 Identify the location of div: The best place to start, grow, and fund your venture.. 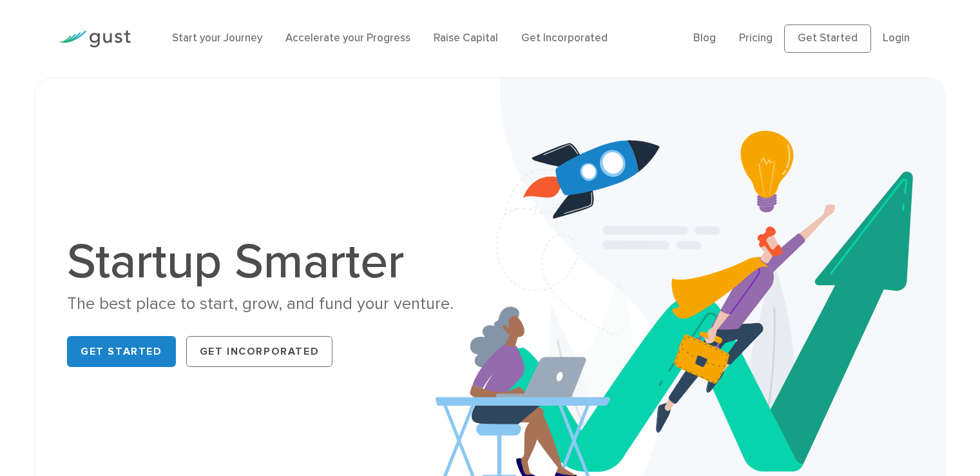
(273, 304).